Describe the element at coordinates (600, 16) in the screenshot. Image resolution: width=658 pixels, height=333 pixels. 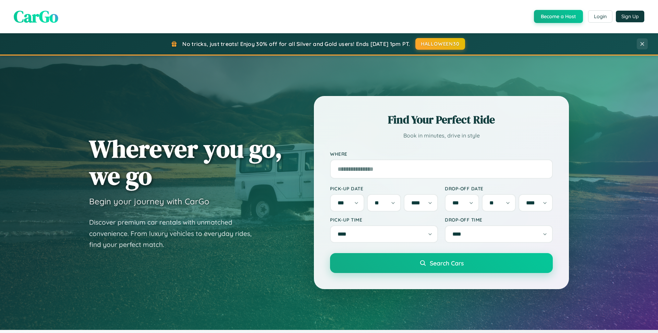
I see `button: Login` at that location.